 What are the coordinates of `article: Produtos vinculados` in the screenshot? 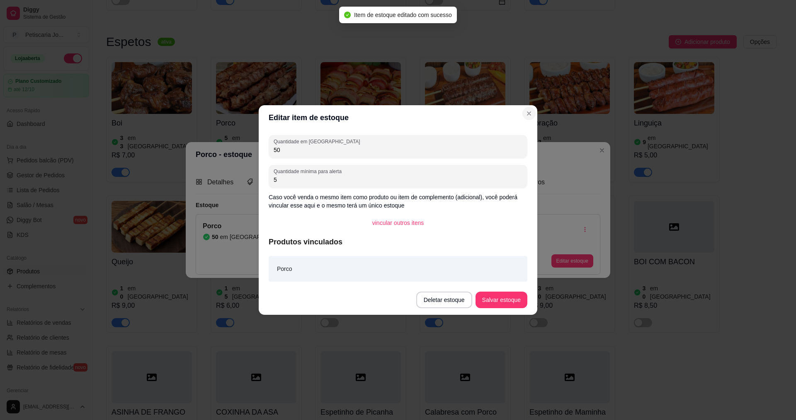 It's located at (398, 242).